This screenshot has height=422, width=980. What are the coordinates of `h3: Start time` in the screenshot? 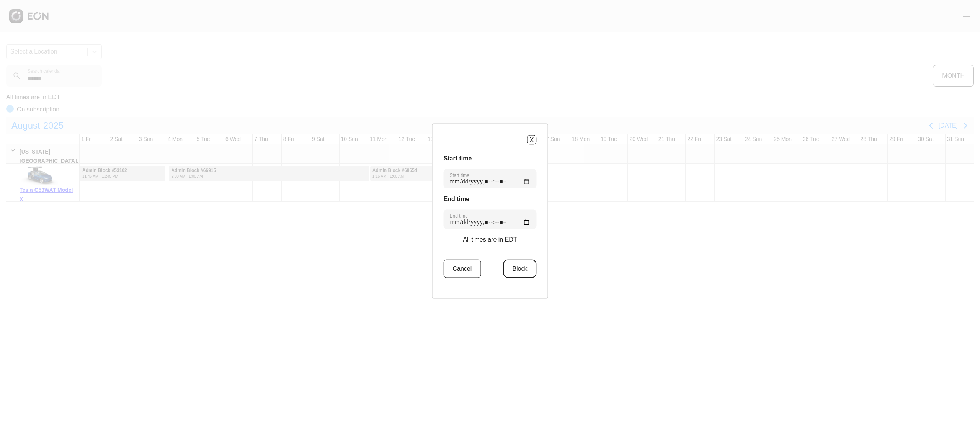 It's located at (490, 159).